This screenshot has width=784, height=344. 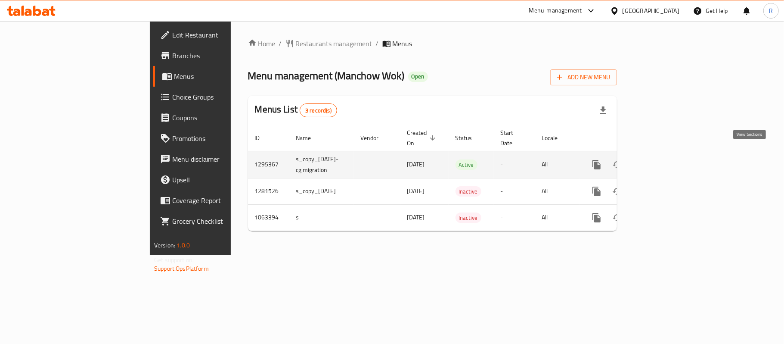 What do you see at coordinates (334, 44) in the screenshot?
I see `span: Restaurants management` at bounding box center [334, 44].